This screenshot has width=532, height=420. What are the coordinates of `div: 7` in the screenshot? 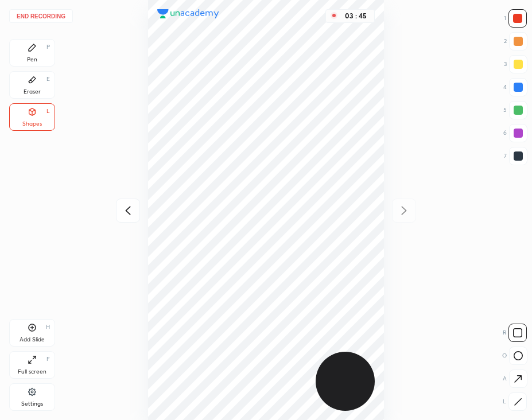 It's located at (515, 157).